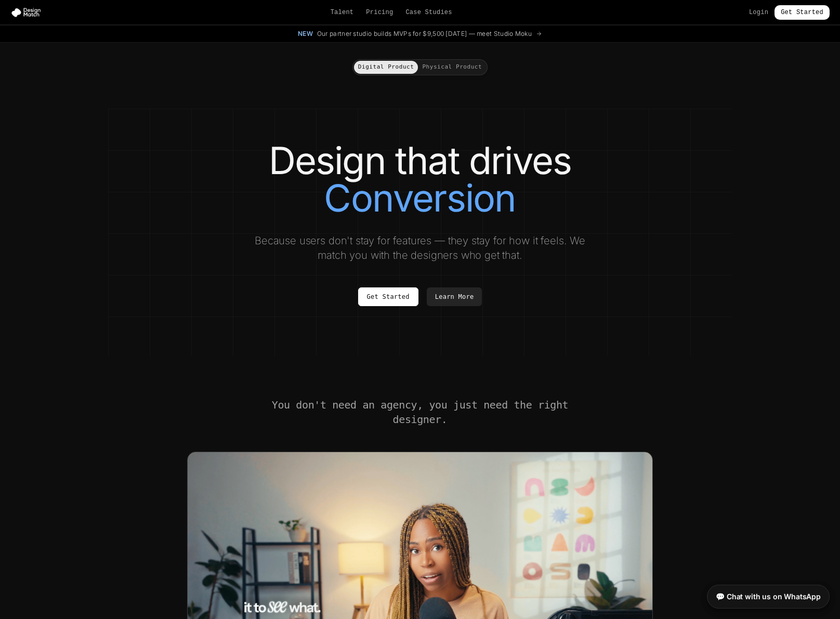 The height and width of the screenshot is (619, 840). Describe the element at coordinates (420, 248) in the screenshot. I see `p: Because users don't stay for features — they stay for how it feels. We match you with the designe...` at that location.